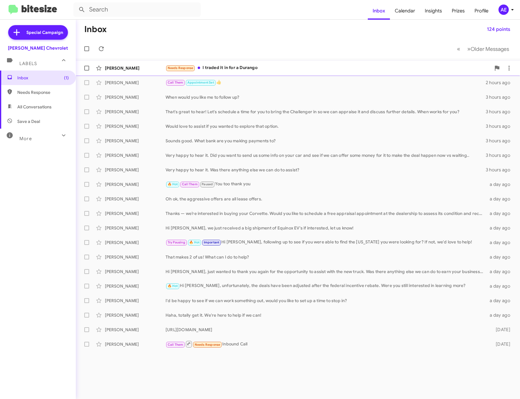 This screenshot has height=399, width=520. Describe the element at coordinates (488, 49) in the screenshot. I see `button: Next` at that location.